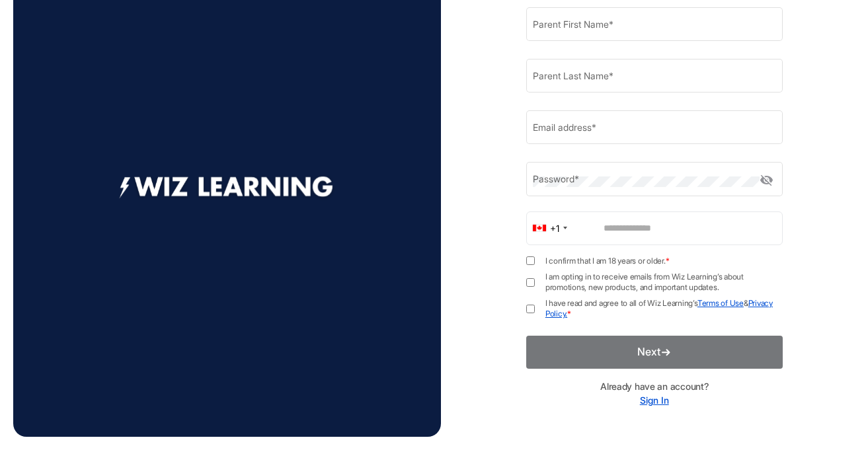  What do you see at coordinates (768, 180) in the screenshot?
I see `mat-icon: visibility_off` at bounding box center [768, 180].